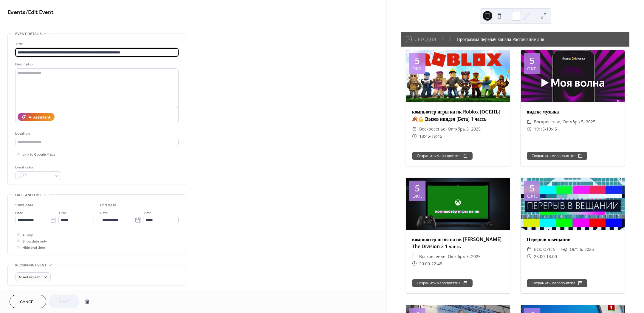  Describe the element at coordinates (29, 277) in the screenshot. I see `span: Do not repeat` at that location.